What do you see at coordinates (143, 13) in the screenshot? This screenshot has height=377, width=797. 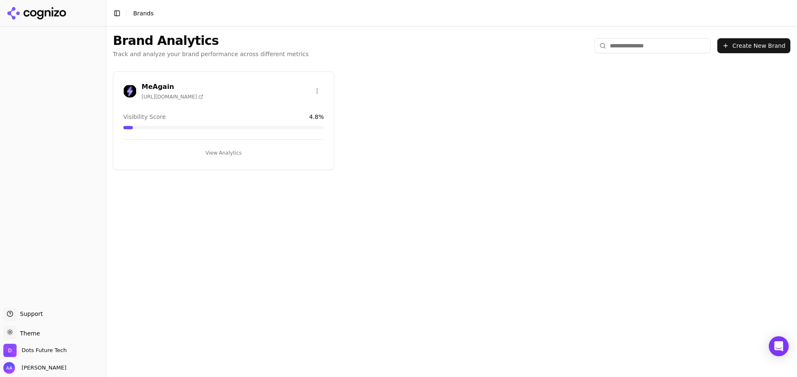 I see `span: Brands` at bounding box center [143, 13].